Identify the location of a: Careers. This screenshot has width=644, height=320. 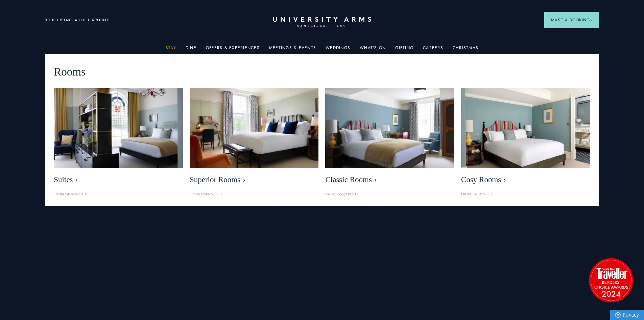
(433, 50).